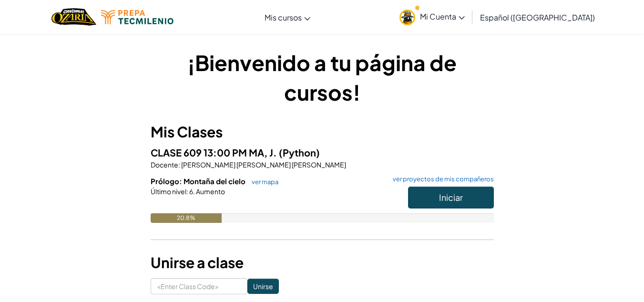  Describe the element at coordinates (263, 182) in the screenshot. I see `a: ver mapa` at that location.